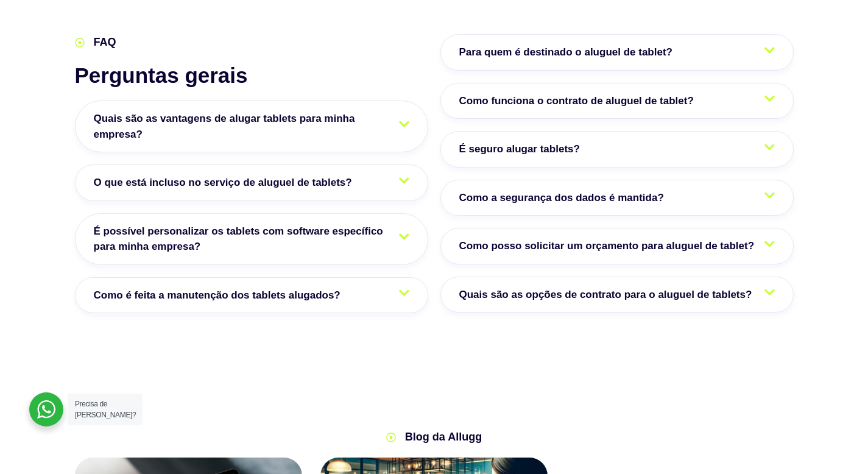 The height and width of the screenshot is (474, 868). What do you see at coordinates (251, 295) in the screenshot?
I see `a: Como é feita a manutenção dos tablets alugados?` at bounding box center [251, 295].